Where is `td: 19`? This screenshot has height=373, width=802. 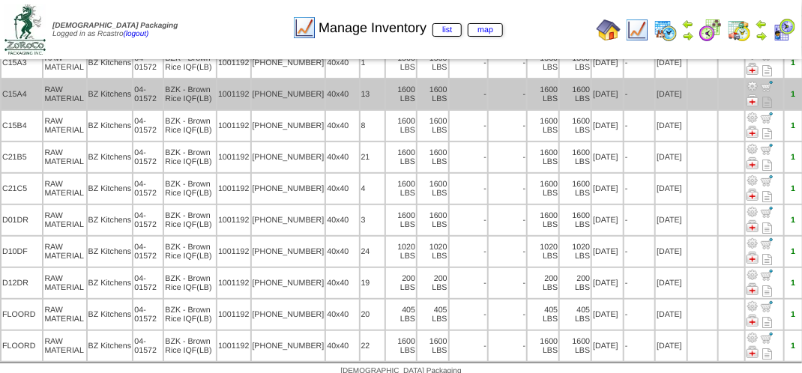 td: 19 is located at coordinates (372, 283).